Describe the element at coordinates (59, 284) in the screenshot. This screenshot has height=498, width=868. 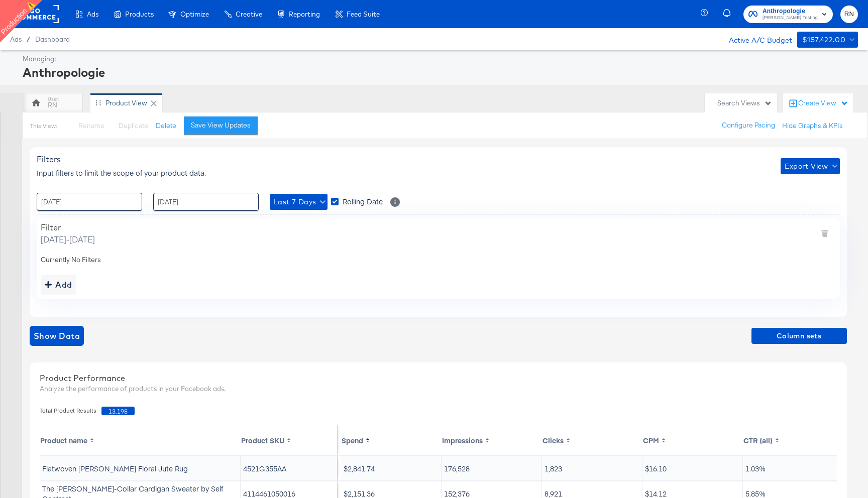
I see `button: addbutton` at that location.